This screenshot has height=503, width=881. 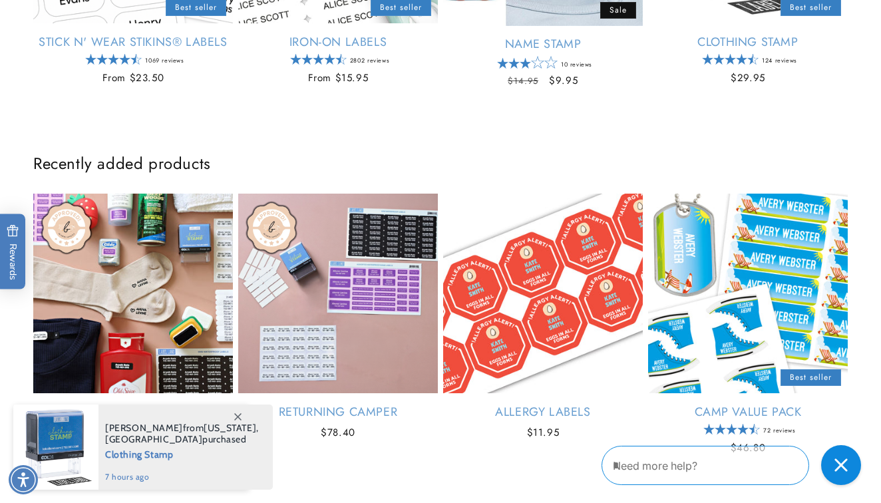 I want to click on a: Name Stamp, so click(x=543, y=44).